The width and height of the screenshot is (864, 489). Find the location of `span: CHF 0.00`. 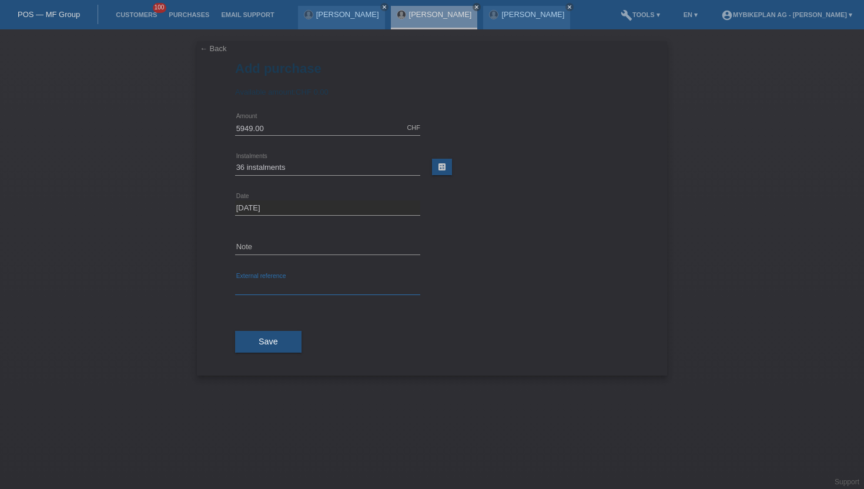

span: CHF 0.00 is located at coordinates (312, 92).